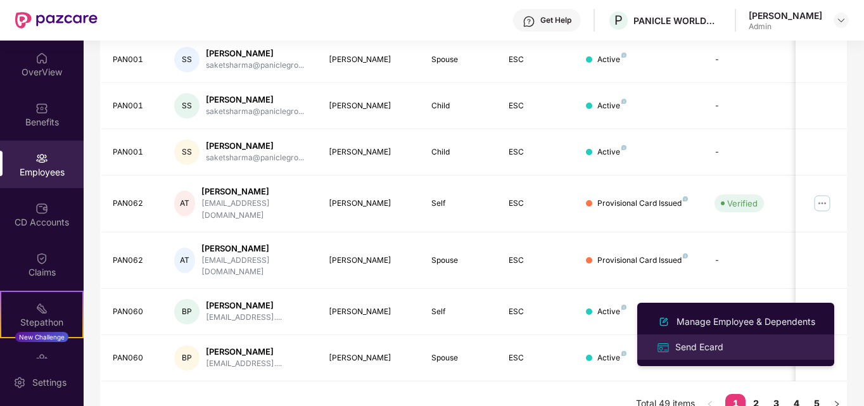  Describe the element at coordinates (745, 322) in the screenshot. I see `div: Manage Employee & Dependents` at that location.